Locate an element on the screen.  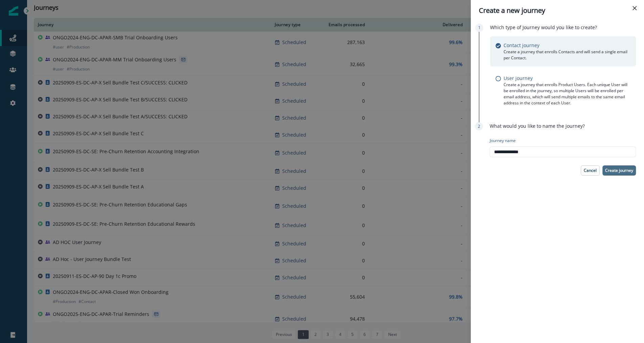
p: Create journey is located at coordinates (619, 170).